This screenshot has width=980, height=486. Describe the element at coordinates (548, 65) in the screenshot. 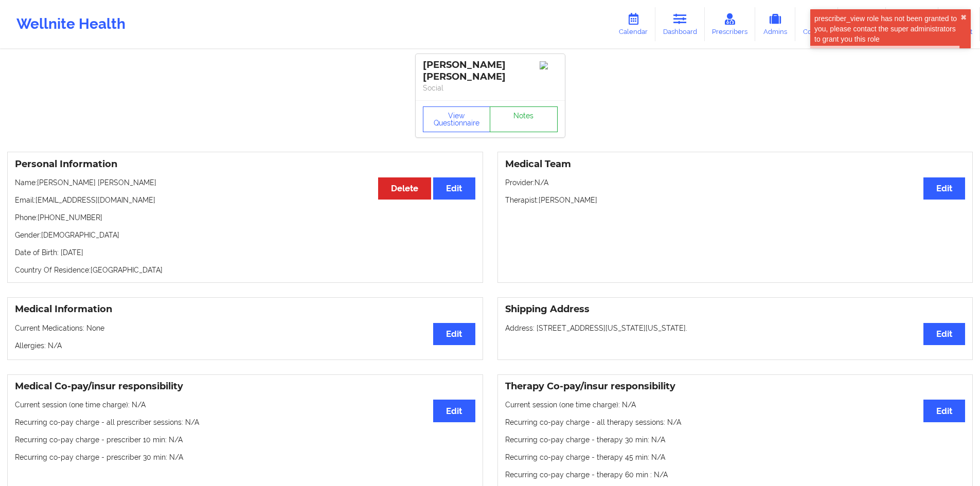

I see `img: Image%2Fplaceholer-image.png` at that location.